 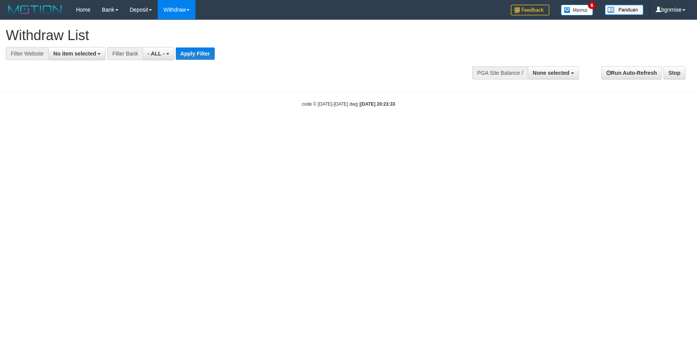 What do you see at coordinates (27, 54) in the screenshot?
I see `div: Filter Website` at bounding box center [27, 54].